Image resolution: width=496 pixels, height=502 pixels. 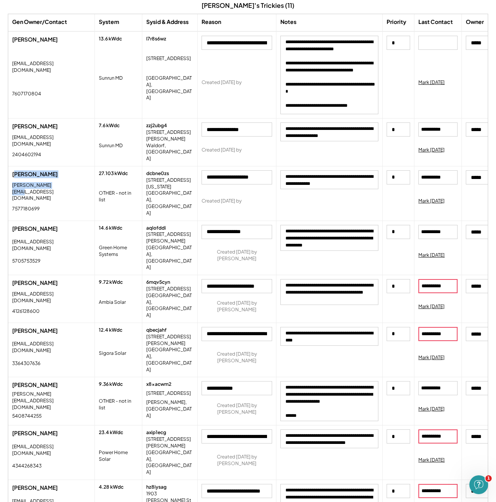 I want to click on div: x8xacwm2, so click(x=159, y=384).